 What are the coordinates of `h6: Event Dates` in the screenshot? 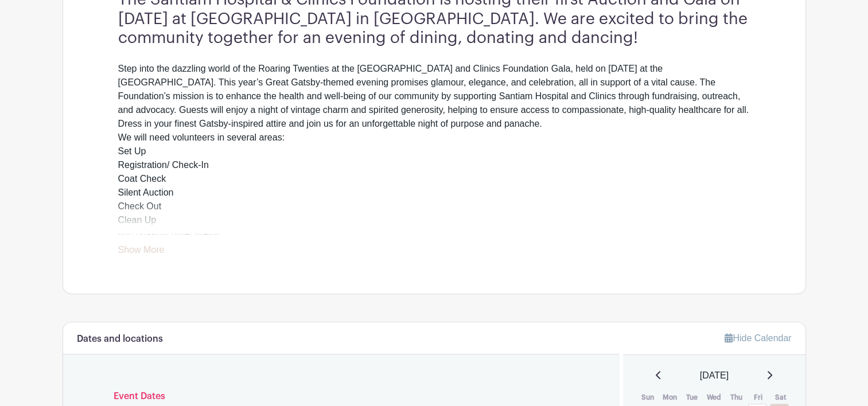 It's located at (341, 397).